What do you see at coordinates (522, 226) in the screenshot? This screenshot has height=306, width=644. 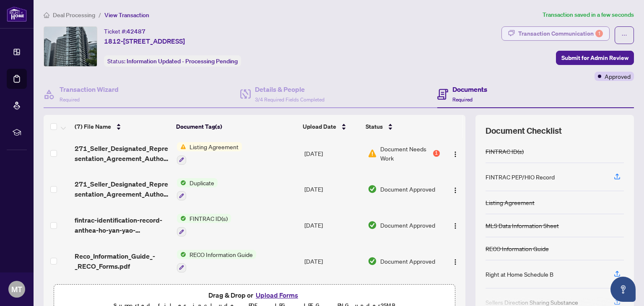 I see `div: MLS Data Information Sheet` at bounding box center [522, 226].